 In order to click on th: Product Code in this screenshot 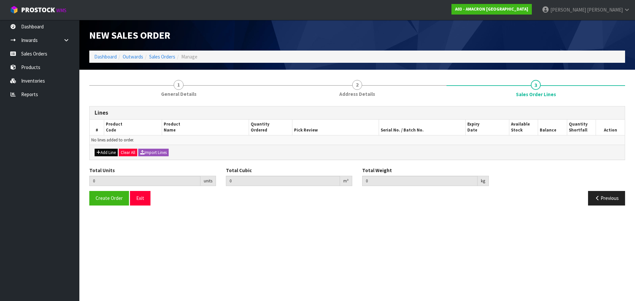, I will do `click(133, 127)`.